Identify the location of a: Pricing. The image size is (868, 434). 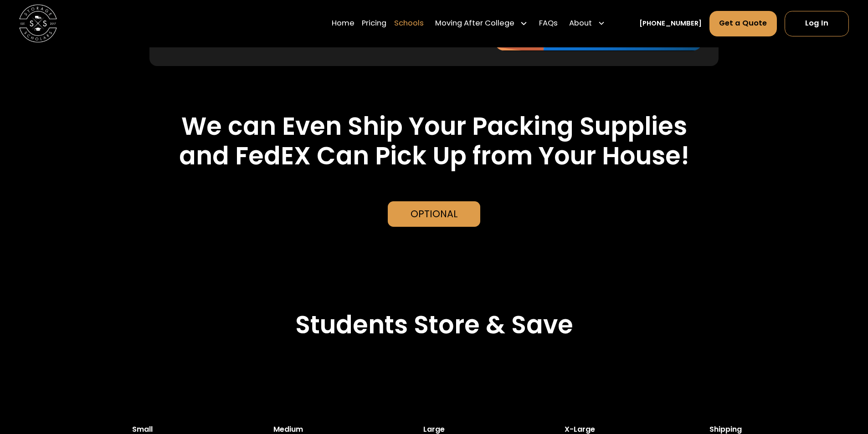
(374, 24).